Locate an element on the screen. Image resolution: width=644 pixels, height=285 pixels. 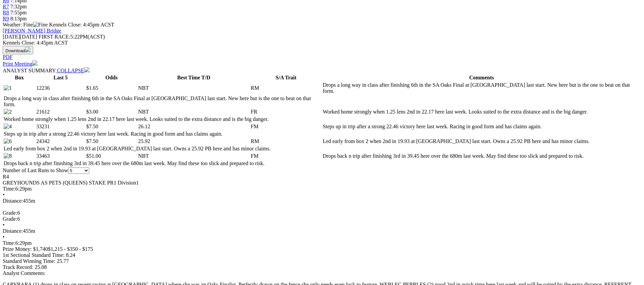
a: PDF is located at coordinates (8, 57).